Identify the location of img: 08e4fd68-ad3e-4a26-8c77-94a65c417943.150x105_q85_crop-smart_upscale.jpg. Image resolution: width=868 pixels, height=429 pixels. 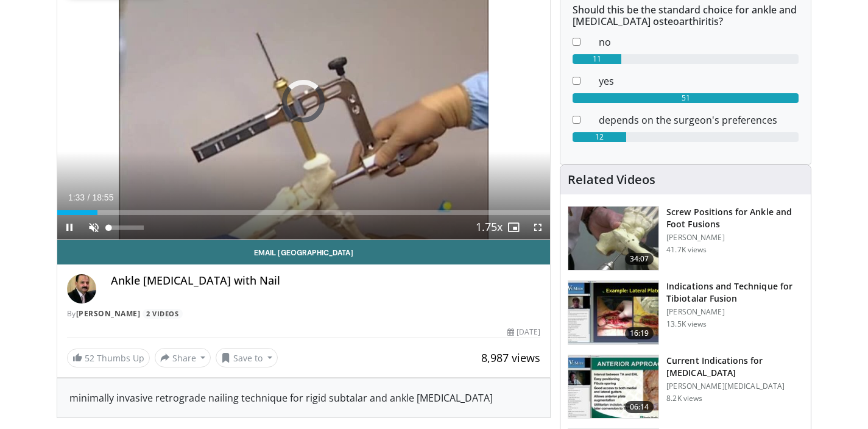
(614, 387).